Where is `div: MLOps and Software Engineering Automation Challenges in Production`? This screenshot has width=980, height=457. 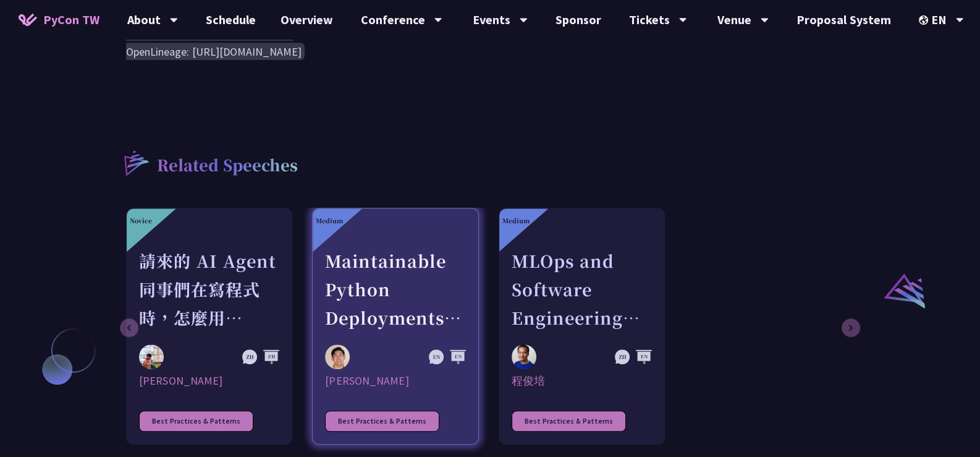
div: MLOps and Software Engineering Automation Challenges in Production is located at coordinates (582, 290).